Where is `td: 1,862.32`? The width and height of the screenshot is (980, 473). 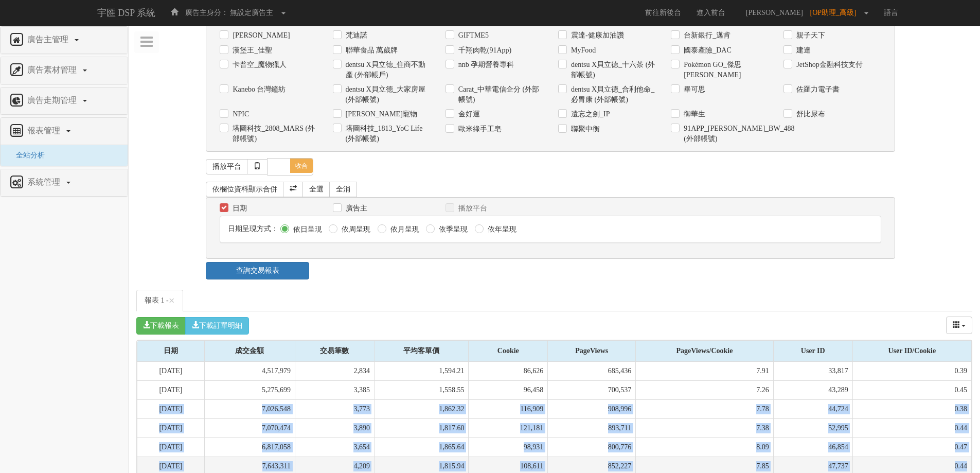
td: 1,862.32 is located at coordinates (421, 409).